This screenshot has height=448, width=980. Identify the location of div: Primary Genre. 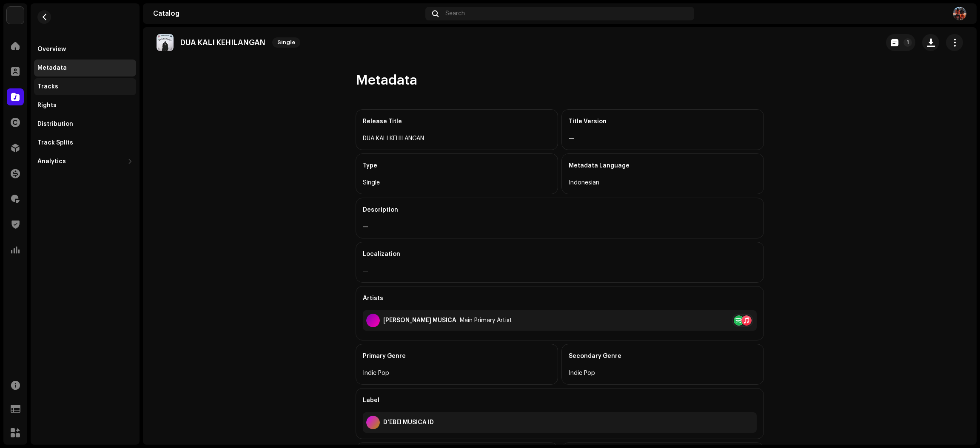
(457, 356).